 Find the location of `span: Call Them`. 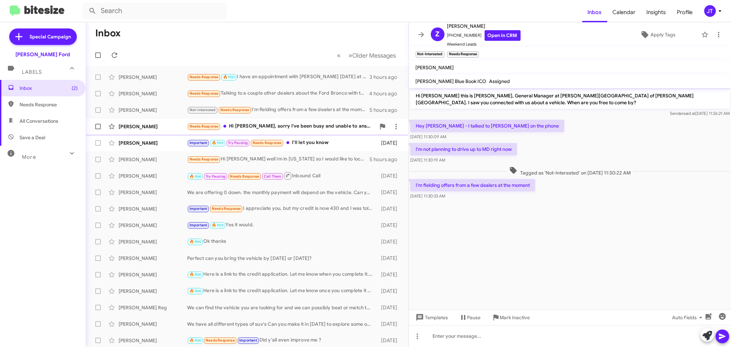

span: Call Them is located at coordinates (273, 176).